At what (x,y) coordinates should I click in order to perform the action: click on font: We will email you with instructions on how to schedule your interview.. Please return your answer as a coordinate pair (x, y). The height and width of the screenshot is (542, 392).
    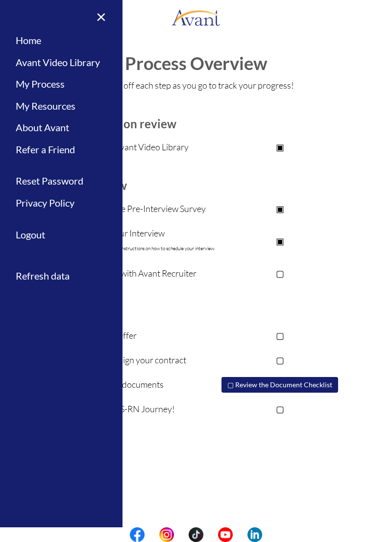
    Looking at the image, I should click on (145, 248).